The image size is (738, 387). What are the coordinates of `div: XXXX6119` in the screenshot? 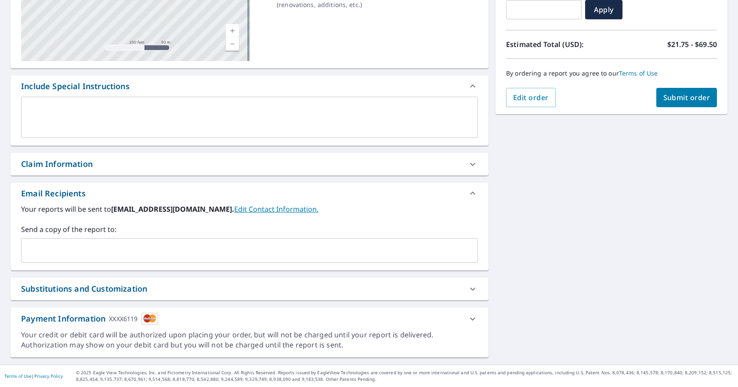 It's located at (123, 318).